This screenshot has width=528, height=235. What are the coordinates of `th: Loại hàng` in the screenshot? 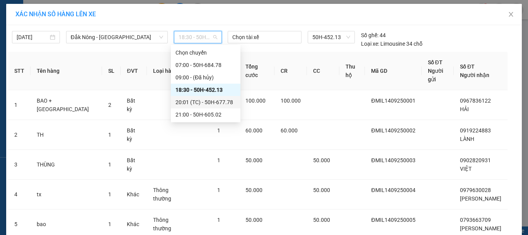 It's located at (166, 71).